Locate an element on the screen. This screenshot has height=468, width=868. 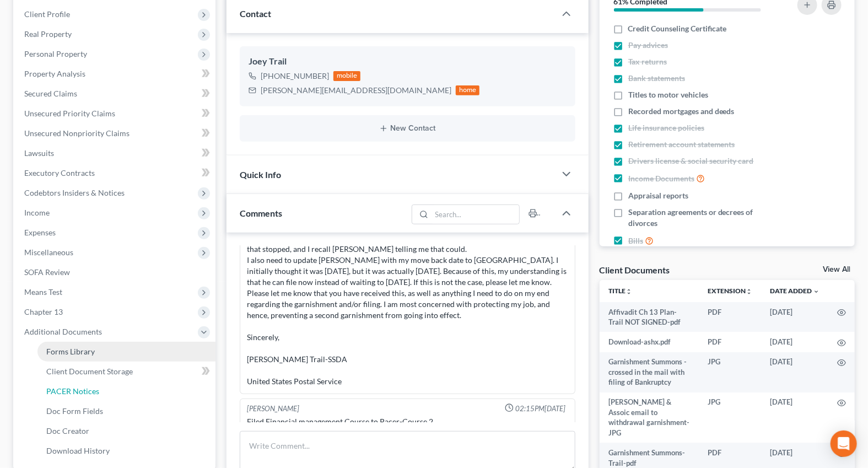
span: Credit Counseling Certificate is located at coordinates (677, 29).